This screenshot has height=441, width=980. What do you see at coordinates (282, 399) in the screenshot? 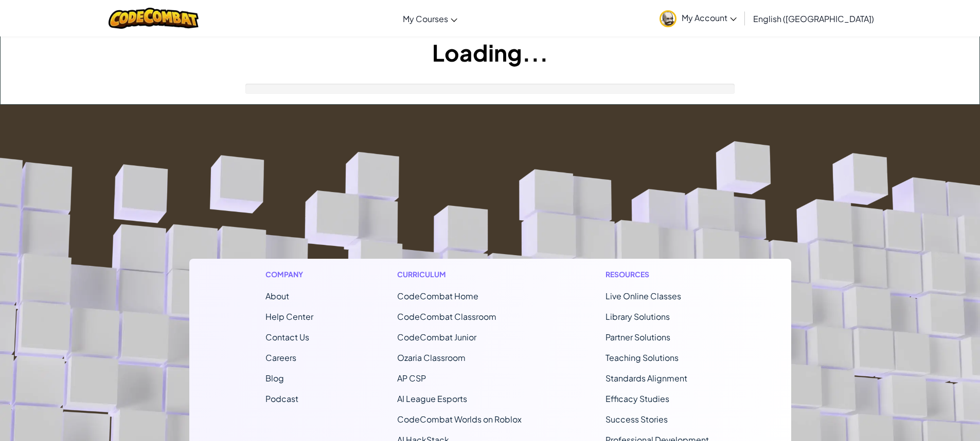
I see `a: Podcast` at bounding box center [282, 399].